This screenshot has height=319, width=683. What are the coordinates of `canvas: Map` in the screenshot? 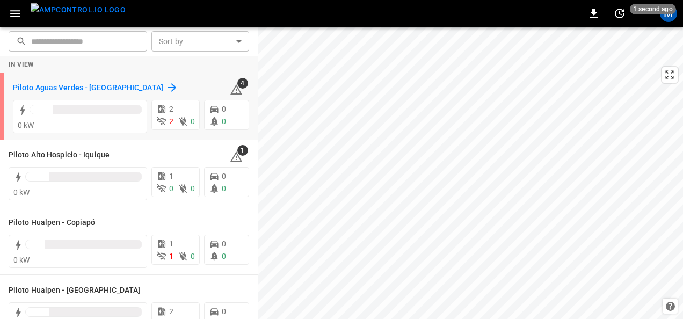 It's located at (471, 173).